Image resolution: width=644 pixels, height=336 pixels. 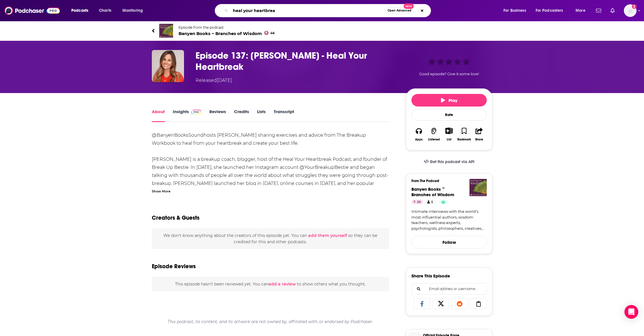 What do you see at coordinates (32, 11) in the screenshot?
I see `a: Podchaser - Follow, Share and Rate Podcasts` at bounding box center [32, 11].